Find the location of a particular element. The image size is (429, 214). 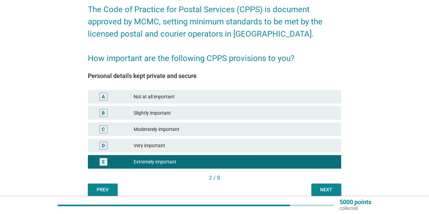

div: Personal details kept private and secure is located at coordinates (214, 76).